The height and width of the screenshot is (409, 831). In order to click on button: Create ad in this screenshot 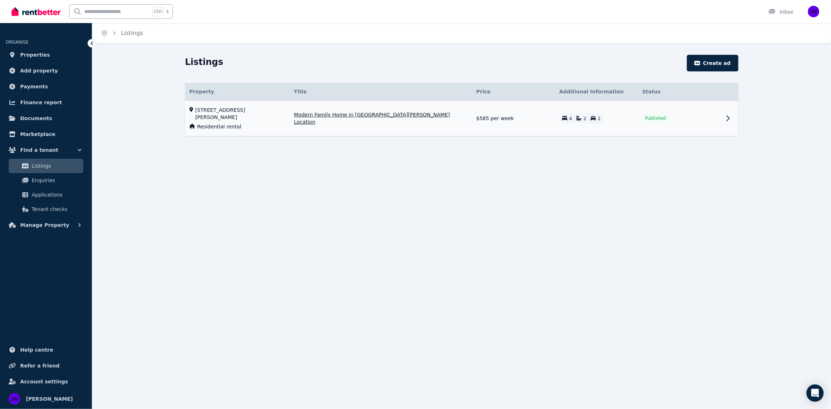, I will do `click(713, 63)`.